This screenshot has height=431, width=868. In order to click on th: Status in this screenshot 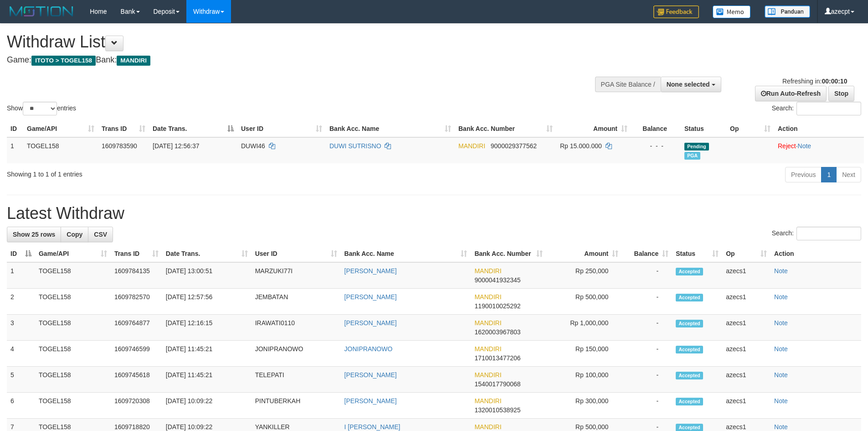, I will do `click(703, 128)`.